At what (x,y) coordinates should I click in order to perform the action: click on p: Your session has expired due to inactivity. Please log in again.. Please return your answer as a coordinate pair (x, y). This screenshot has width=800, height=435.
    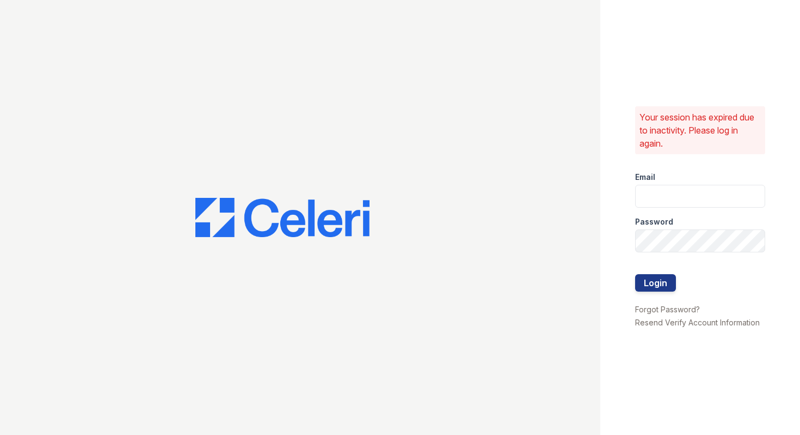
    Looking at the image, I should click on (701, 130).